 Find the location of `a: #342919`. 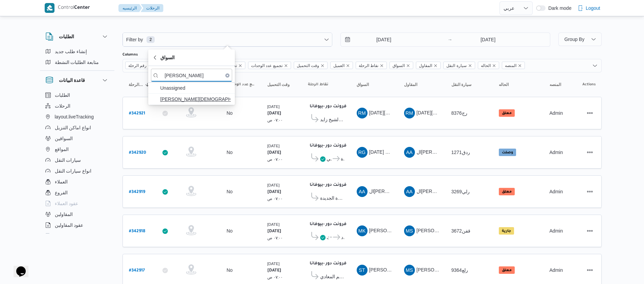

a: #342919 is located at coordinates (137, 192).